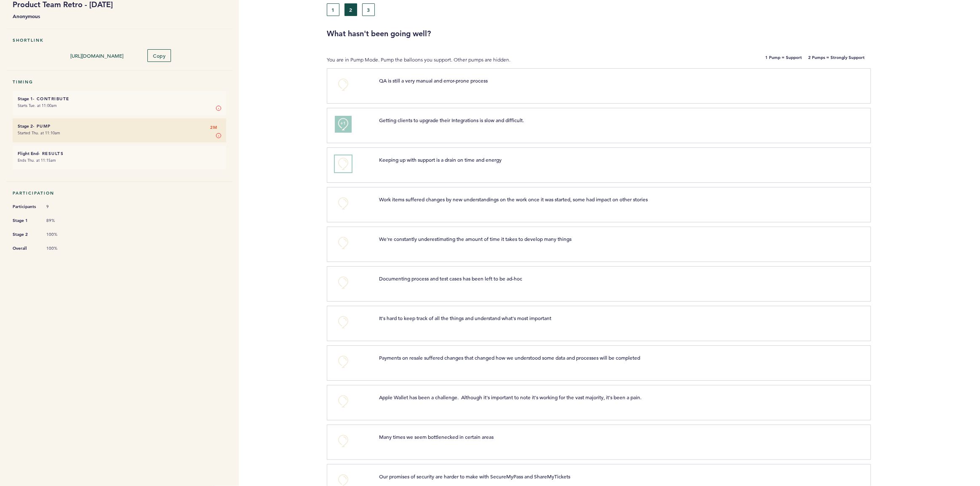 This screenshot has height=486, width=980. Describe the element at coordinates (59, 207) in the screenshot. I see `span: 9` at that location.